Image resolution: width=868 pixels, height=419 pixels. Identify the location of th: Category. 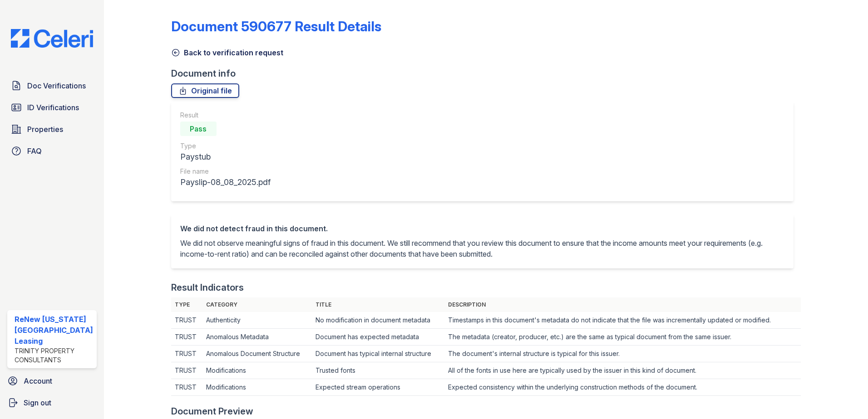
(257, 305).